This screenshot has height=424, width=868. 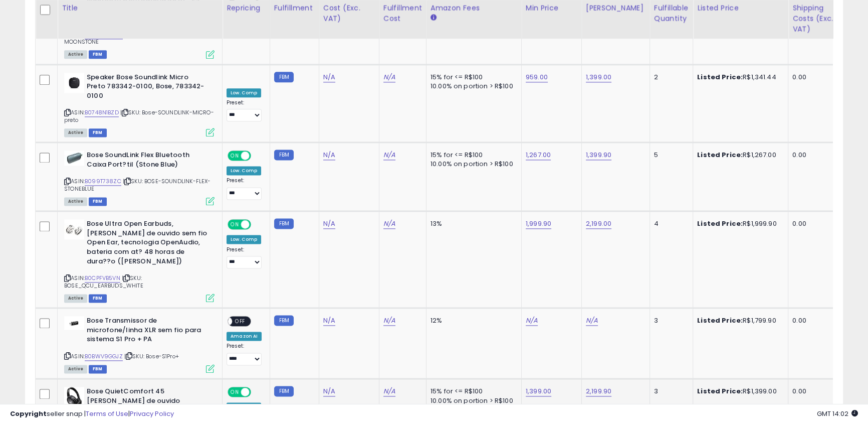 What do you see at coordinates (92, 414) in the screenshot?
I see `div: seller snap | |` at bounding box center [92, 414].